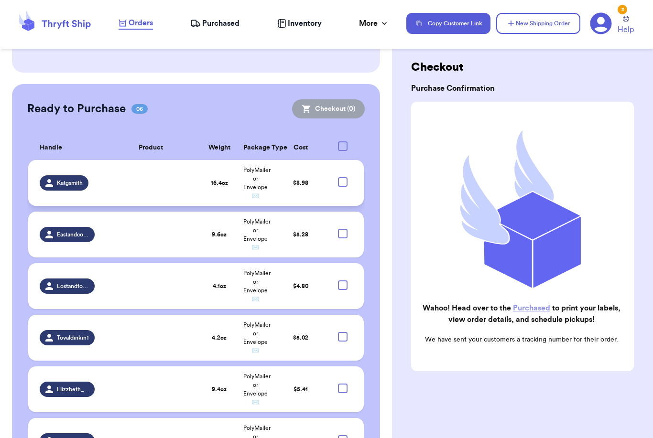 The width and height of the screenshot is (653, 438). I want to click on button: Copy Customer Link, so click(448, 23).